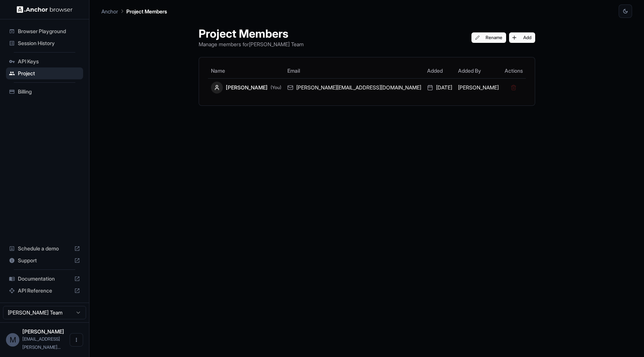  I want to click on span: Browser Playground, so click(49, 31).